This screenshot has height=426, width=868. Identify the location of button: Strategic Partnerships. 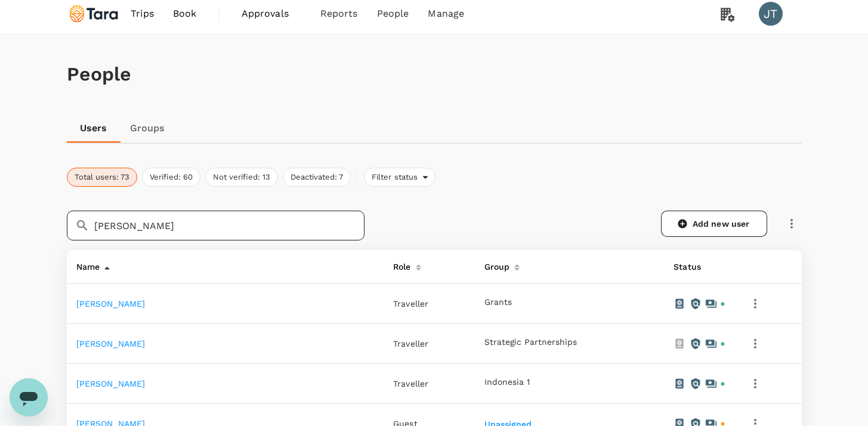
(530, 342).